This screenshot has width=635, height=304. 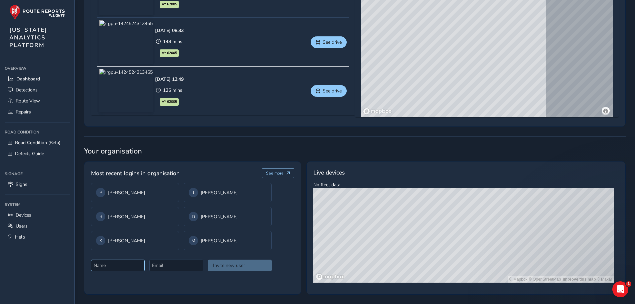 I want to click on span: Route View, so click(x=28, y=101).